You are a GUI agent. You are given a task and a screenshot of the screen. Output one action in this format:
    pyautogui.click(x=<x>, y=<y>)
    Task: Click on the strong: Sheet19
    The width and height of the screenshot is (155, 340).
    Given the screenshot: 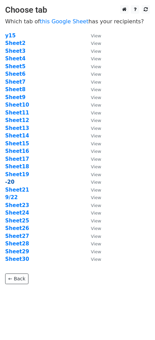 What is the action you would take?
    pyautogui.click(x=17, y=174)
    